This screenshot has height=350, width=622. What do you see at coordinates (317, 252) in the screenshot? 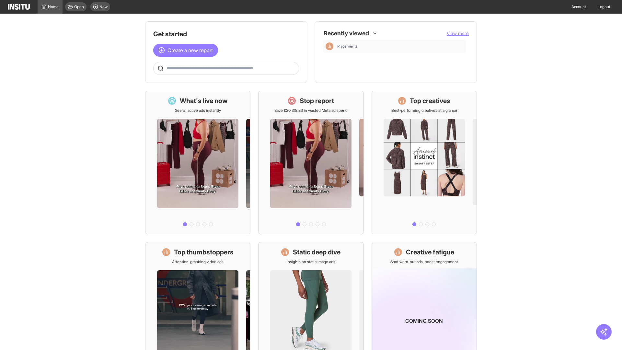
I see `h1: Static deep dive` at bounding box center [317, 252].